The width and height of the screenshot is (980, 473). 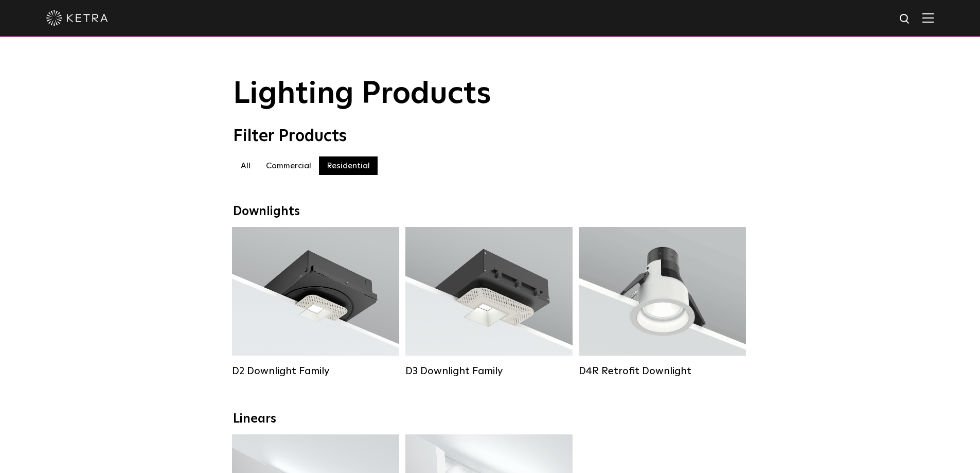 I want to click on div: Filter Products, so click(x=490, y=136).